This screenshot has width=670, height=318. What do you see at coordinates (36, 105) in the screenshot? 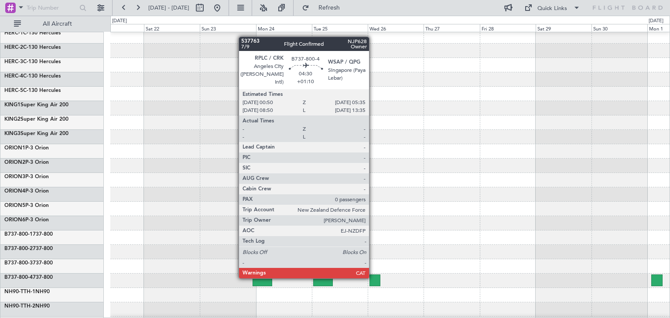
I see `a: KING1Super King Air 200` at bounding box center [36, 105].